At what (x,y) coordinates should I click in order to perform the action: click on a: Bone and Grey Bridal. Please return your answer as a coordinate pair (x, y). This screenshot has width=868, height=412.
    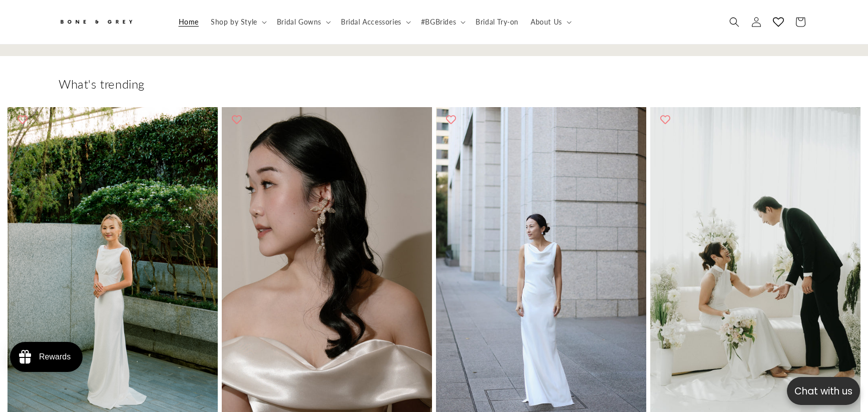
    Looking at the image, I should click on (109, 22).